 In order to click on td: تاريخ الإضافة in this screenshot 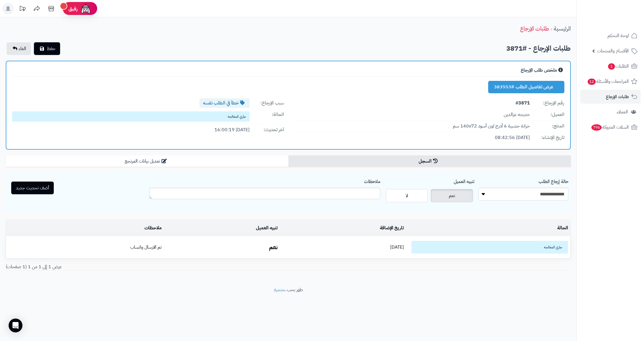, I will do `click(343, 228)`.